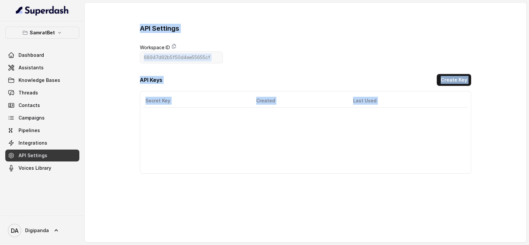 This screenshot has height=245, width=529. Describe the element at coordinates (42, 11) in the screenshot. I see `img: light.svg` at that location.